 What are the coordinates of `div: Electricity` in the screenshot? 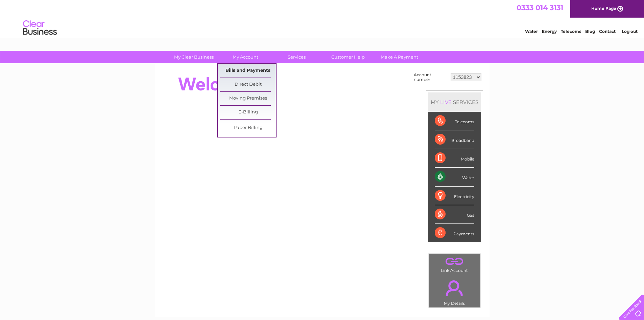 It's located at (454, 196).